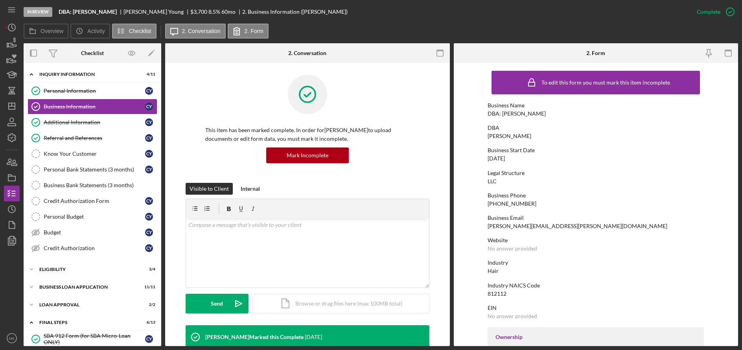 This screenshot has width=742, height=350. Describe the element at coordinates (209, 189) in the screenshot. I see `button: Visible to Client` at that location.